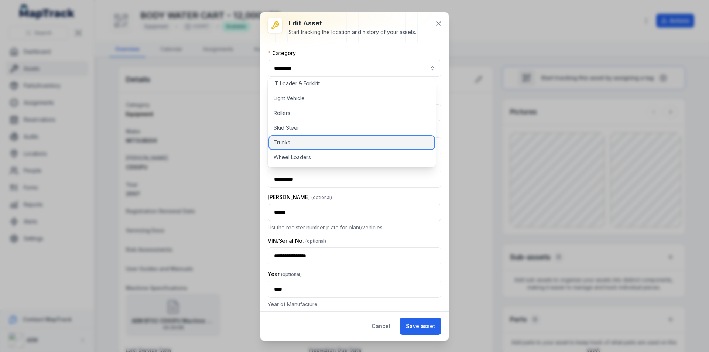 The width and height of the screenshot is (709, 352). Describe the element at coordinates (297, 241) in the screenshot. I see `label: VIN/Serial No.` at that location.